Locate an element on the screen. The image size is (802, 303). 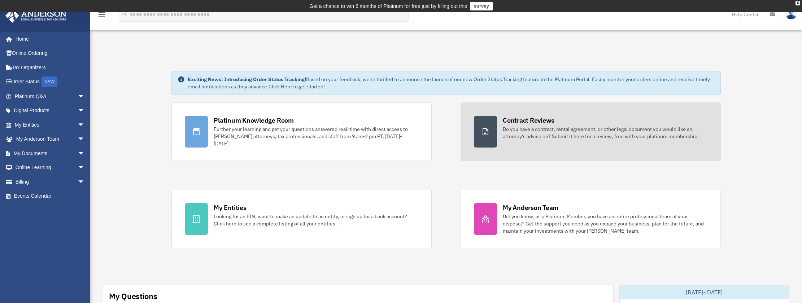
i: menu is located at coordinates (102, 14).